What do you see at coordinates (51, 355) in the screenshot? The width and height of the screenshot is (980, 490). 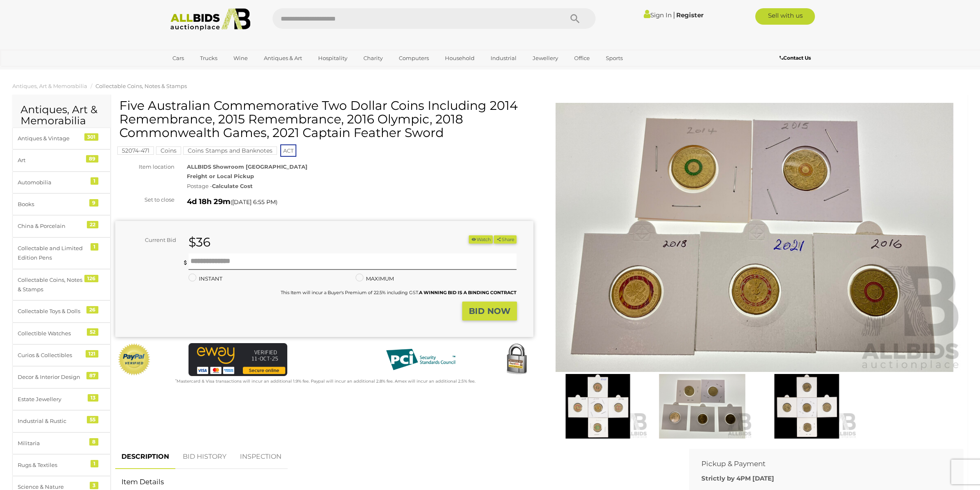 I see `div: Curios & Collectibles` at bounding box center [51, 355].